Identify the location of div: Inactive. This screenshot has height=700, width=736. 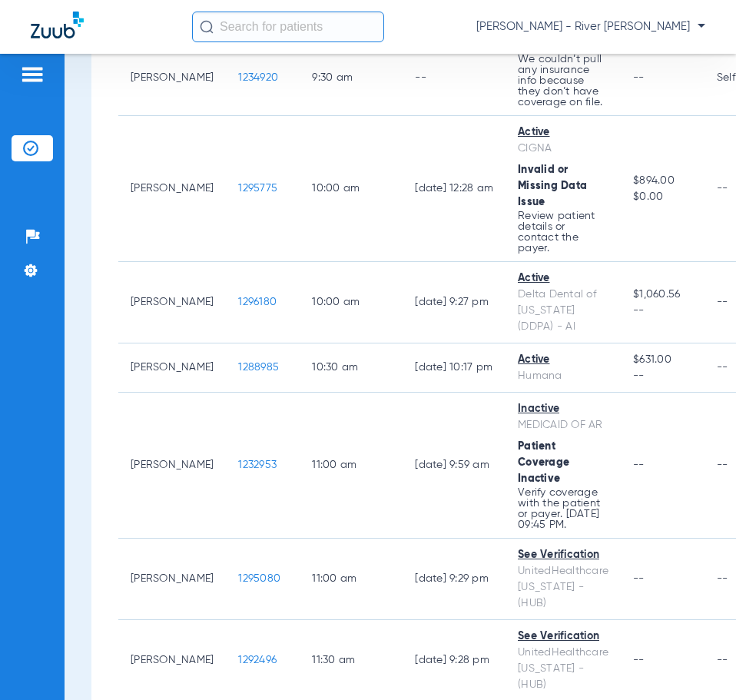
(563, 409).